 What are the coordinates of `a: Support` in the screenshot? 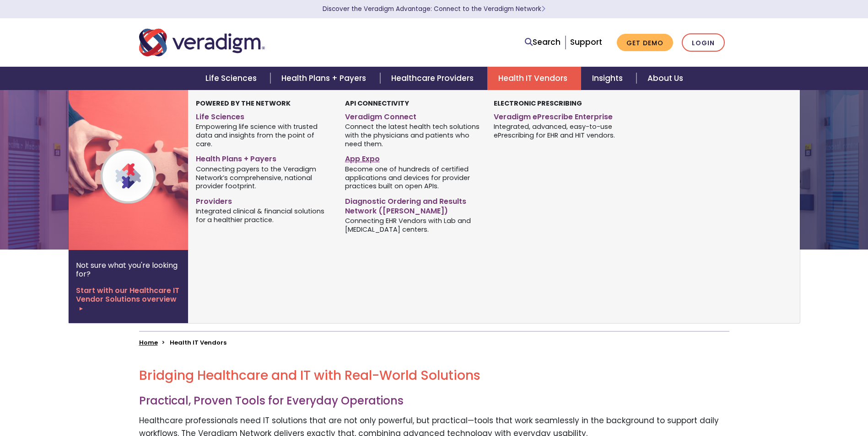 It's located at (586, 42).